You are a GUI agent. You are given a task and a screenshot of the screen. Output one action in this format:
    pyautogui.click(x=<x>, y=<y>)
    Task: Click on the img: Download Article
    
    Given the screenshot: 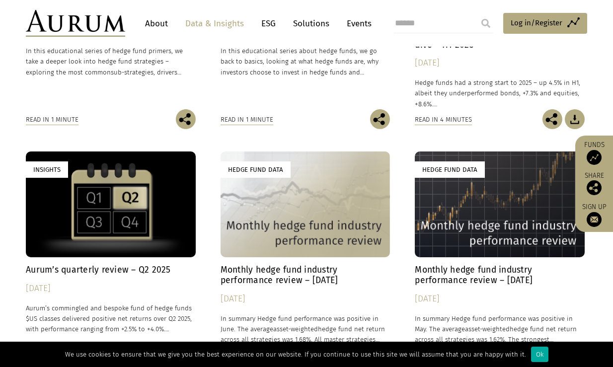 What is the action you would take?
    pyautogui.click(x=574, y=119)
    